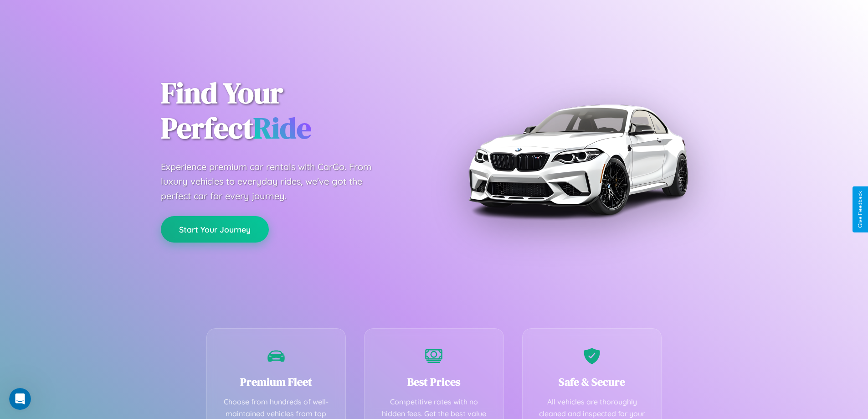 Image resolution: width=868 pixels, height=419 pixels. What do you see at coordinates (276, 381) in the screenshot?
I see `h3: Premium Fleet` at bounding box center [276, 381].